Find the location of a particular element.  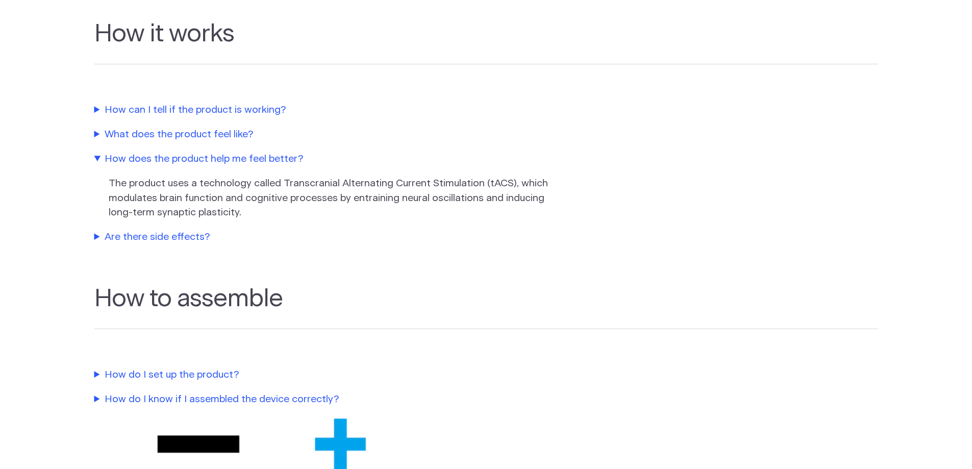

summary: Are there side effects? is located at coordinates (327, 237).